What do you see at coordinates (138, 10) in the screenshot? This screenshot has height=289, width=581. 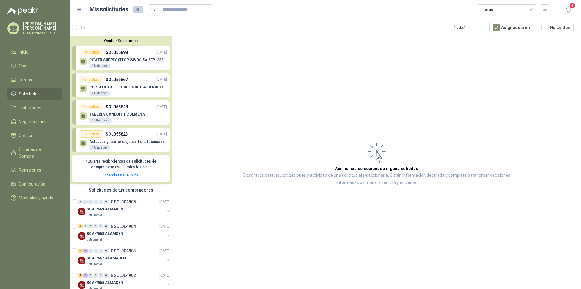 I see `span: 30` at bounding box center [138, 10].